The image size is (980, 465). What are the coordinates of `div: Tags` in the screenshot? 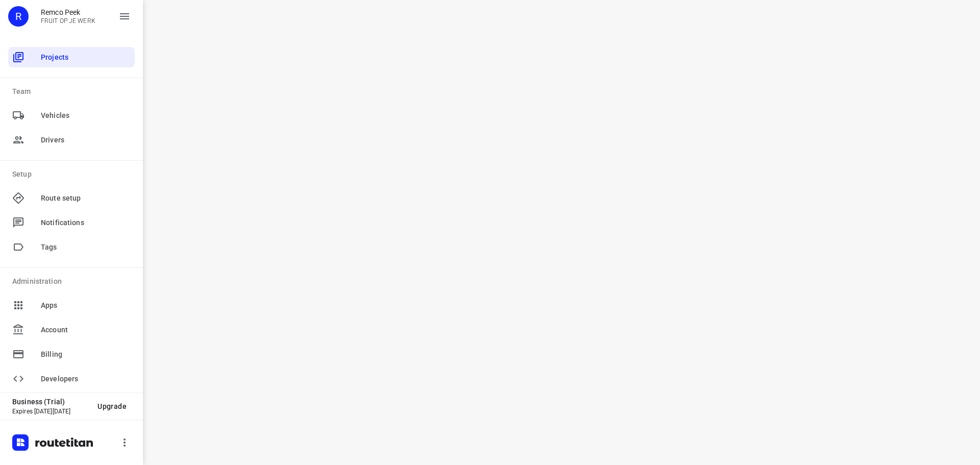 It's located at (71, 247).